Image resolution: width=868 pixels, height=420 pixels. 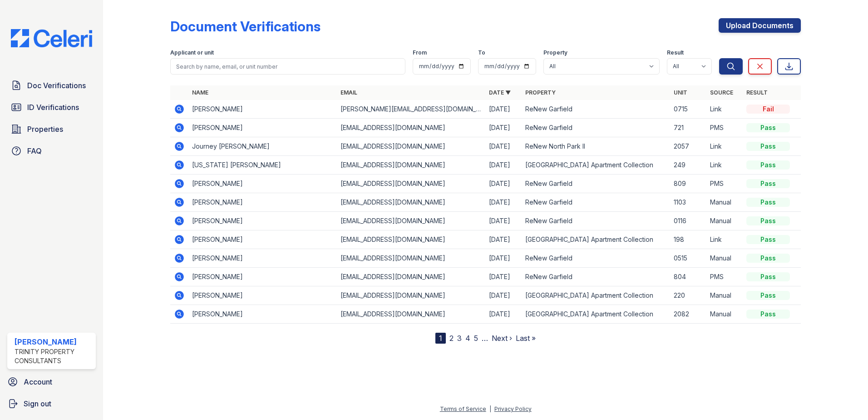 I want to click on td: 2057, so click(x=688, y=146).